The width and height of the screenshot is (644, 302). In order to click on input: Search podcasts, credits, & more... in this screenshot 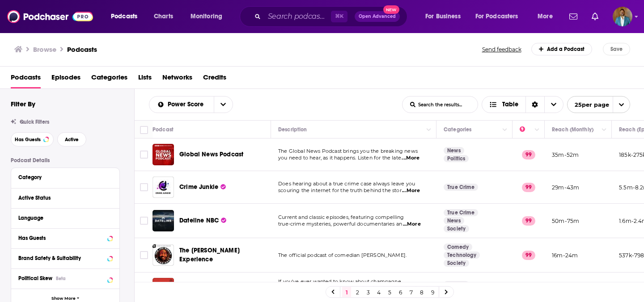, I will do `click(298, 17)`.